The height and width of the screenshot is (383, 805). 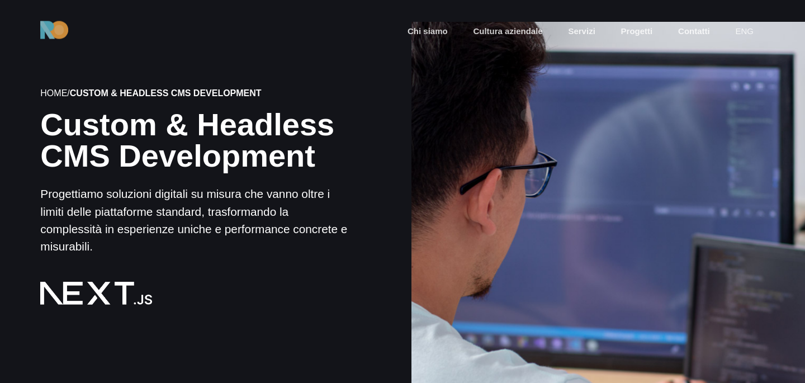 I want to click on img: Ride On Agency, so click(x=54, y=30).